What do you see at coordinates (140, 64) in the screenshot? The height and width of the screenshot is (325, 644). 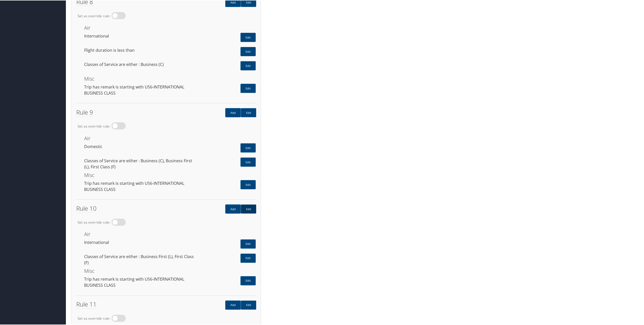 I see `div: Classes of Service are either : Business (C)` at bounding box center [140, 64].